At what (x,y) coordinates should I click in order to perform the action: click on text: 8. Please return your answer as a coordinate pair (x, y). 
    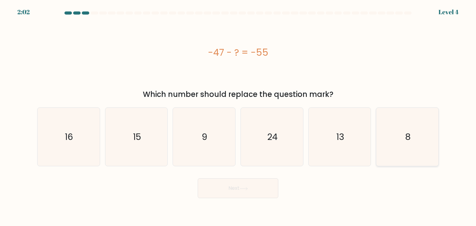
    Looking at the image, I should click on (408, 137).